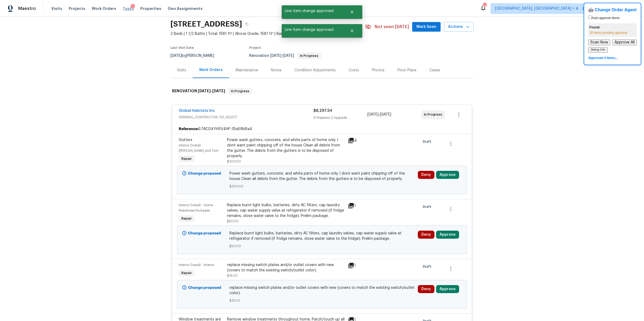  I want to click on span: Interior Overall - Interior, so click(196, 265).